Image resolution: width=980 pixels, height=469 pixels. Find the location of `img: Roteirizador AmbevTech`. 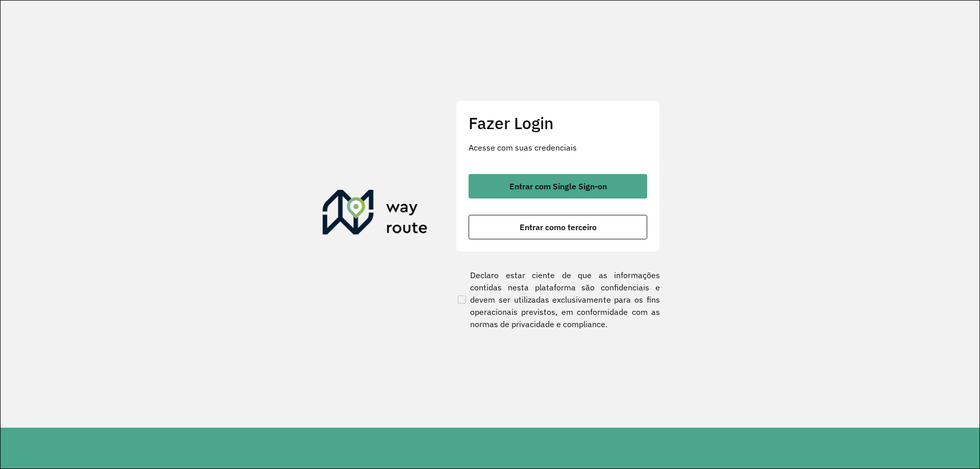

img: Roteirizador AmbevTech is located at coordinates (375, 214).